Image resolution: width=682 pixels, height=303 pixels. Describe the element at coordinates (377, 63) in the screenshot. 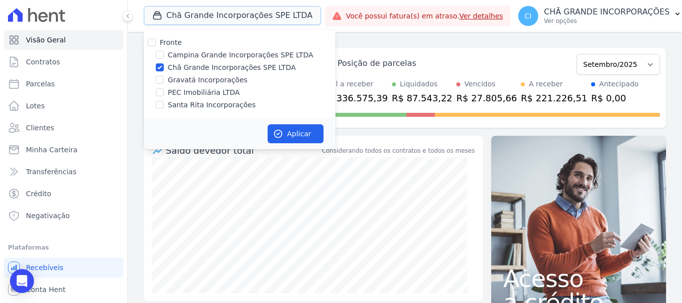

I see `div: Posição de parcelas` at that location.